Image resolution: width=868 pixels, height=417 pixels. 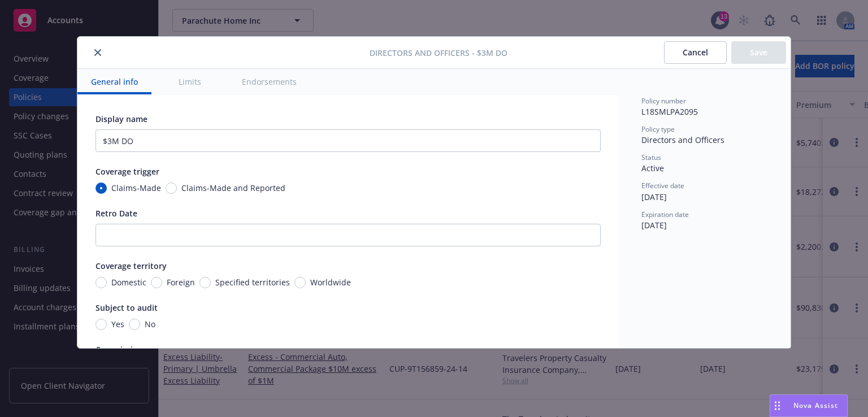 I want to click on span: Policy number, so click(x=663, y=100).